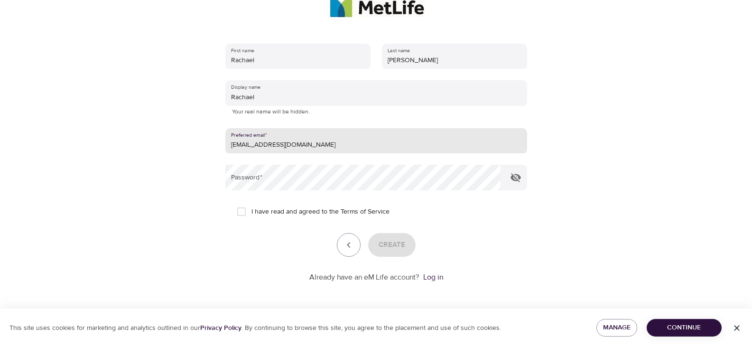  I want to click on a: Log in, so click(433, 277).